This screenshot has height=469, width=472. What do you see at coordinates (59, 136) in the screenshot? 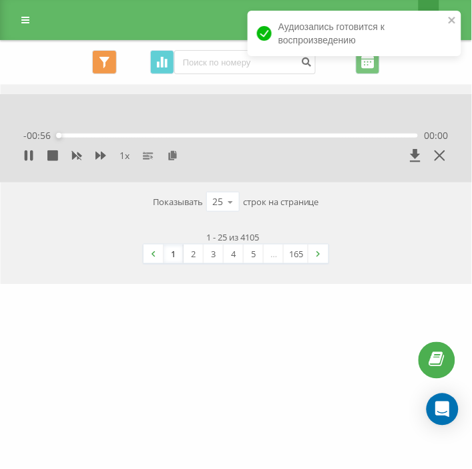
I see `div: Accessibility label` at bounding box center [59, 136].